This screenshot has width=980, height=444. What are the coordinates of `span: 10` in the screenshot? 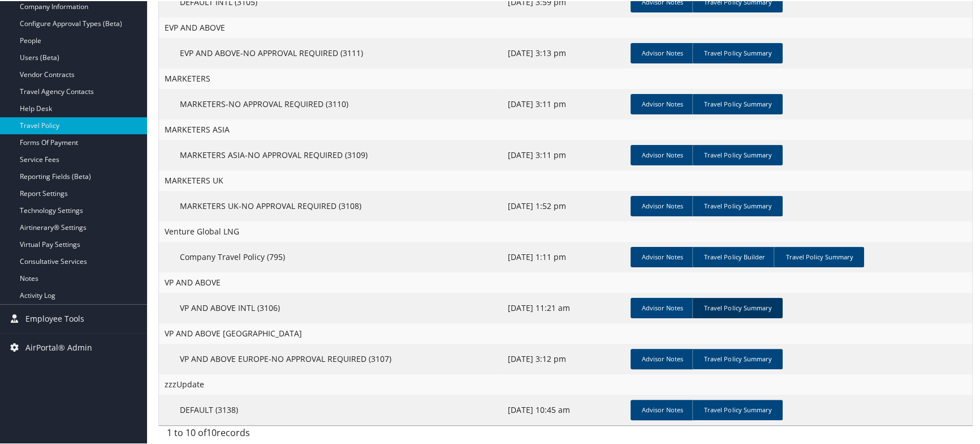 It's located at (212, 432).